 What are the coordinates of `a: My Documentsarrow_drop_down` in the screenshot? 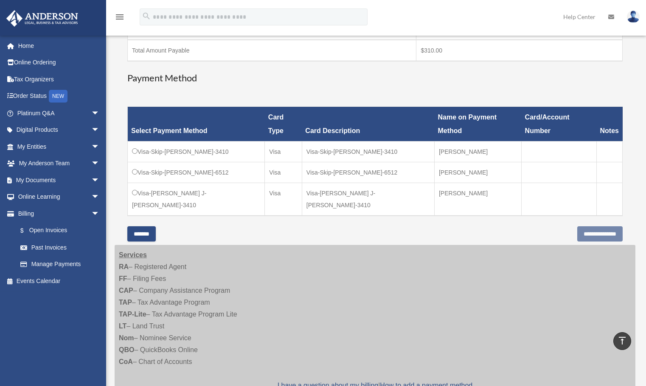 It's located at (59, 180).